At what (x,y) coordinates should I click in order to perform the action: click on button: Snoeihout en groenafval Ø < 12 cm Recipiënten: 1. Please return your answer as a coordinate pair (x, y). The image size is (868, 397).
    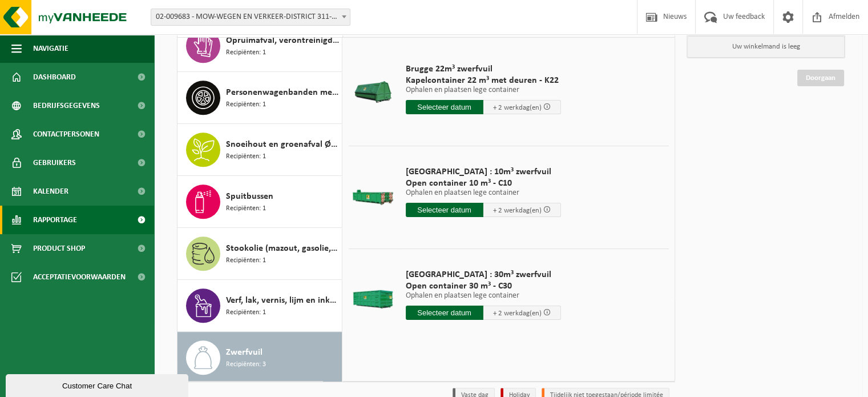
    Looking at the image, I should click on (260, 150).